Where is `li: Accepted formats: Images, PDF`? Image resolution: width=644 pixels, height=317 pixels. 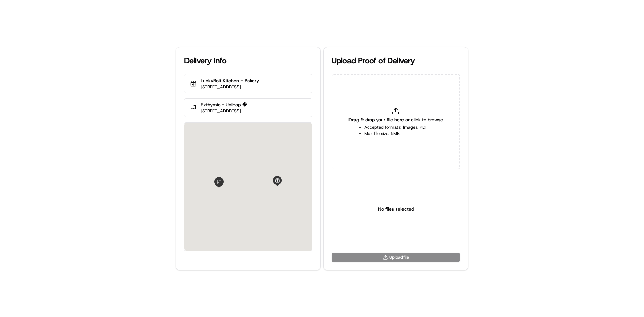 li: Accepted formats: Images, PDF is located at coordinates (396, 128).